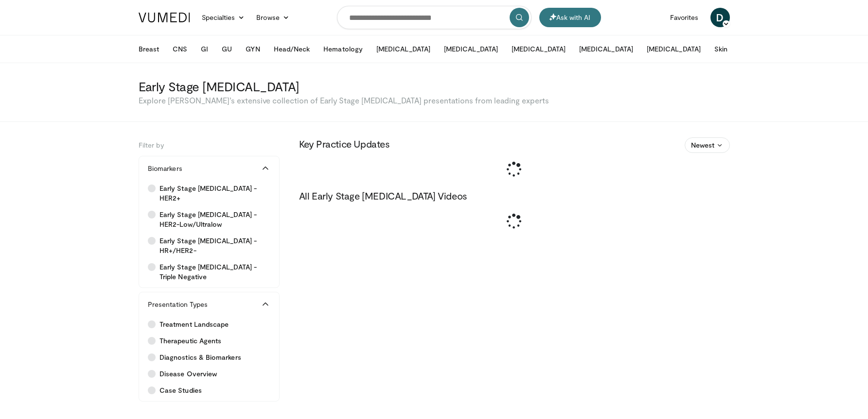  I want to click on a: Favorites, so click(684, 17).